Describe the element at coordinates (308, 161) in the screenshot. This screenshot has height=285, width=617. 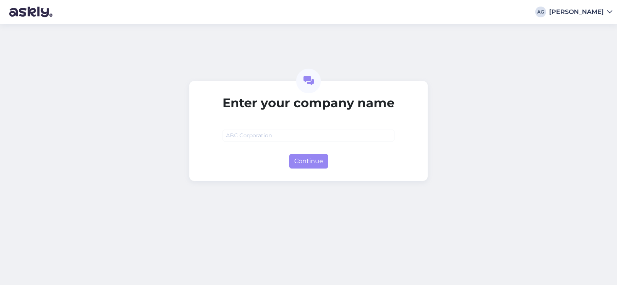
I see `button: Continue` at that location.